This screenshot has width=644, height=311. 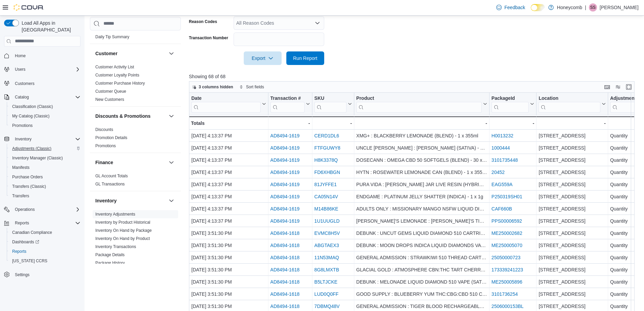 What do you see at coordinates (22, 223) in the screenshot?
I see `button: Reports` at bounding box center [22, 223].